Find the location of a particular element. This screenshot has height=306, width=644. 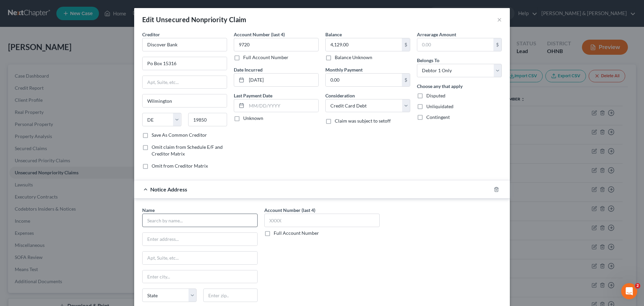

span: Creditor is located at coordinates (151, 35).